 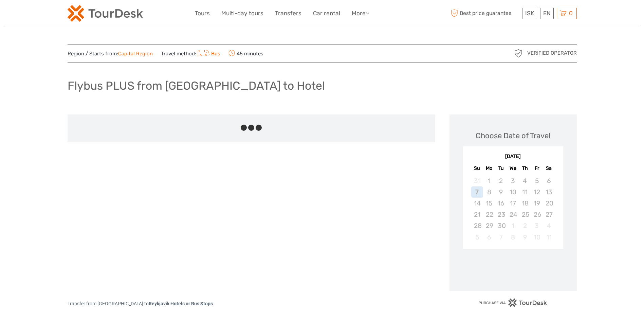 I want to click on div: Not available Wednesday, October 1st, 2025, so click(x=513, y=225).